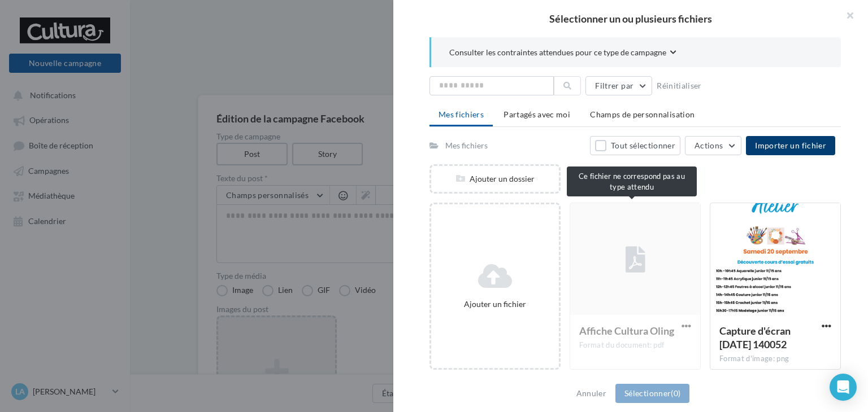  What do you see at coordinates (652, 393) in the screenshot?
I see `button: Sélectionner(0)` at bounding box center [652, 393].